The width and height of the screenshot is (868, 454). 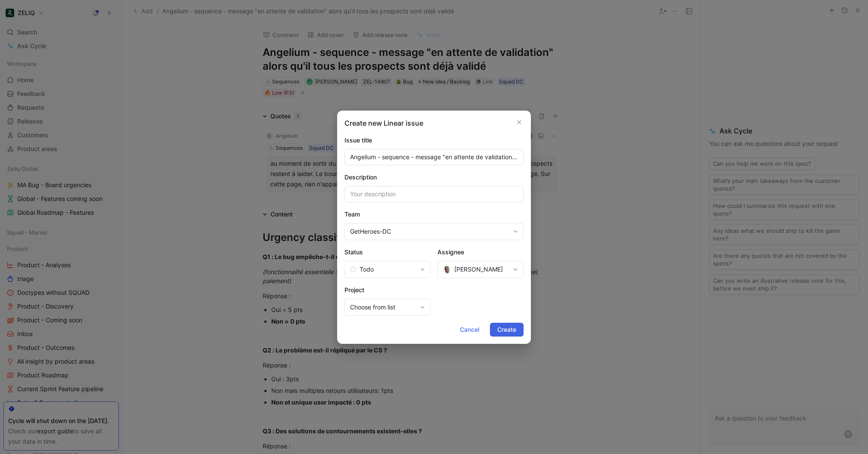 What do you see at coordinates (434, 140) in the screenshot?
I see `div: Issue title` at bounding box center [434, 140].